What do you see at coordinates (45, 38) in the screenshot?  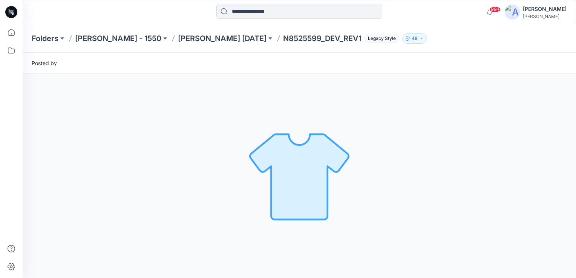 I see `p: Folders` at bounding box center [45, 38].